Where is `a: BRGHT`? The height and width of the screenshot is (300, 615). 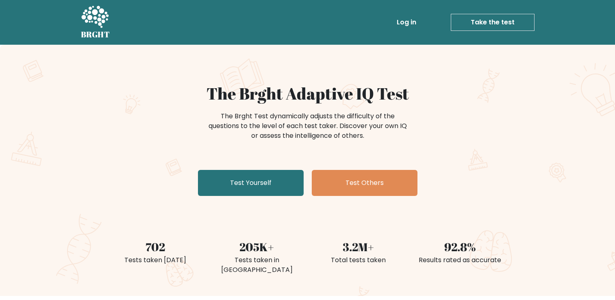 a: BRGHT is located at coordinates (95, 22).